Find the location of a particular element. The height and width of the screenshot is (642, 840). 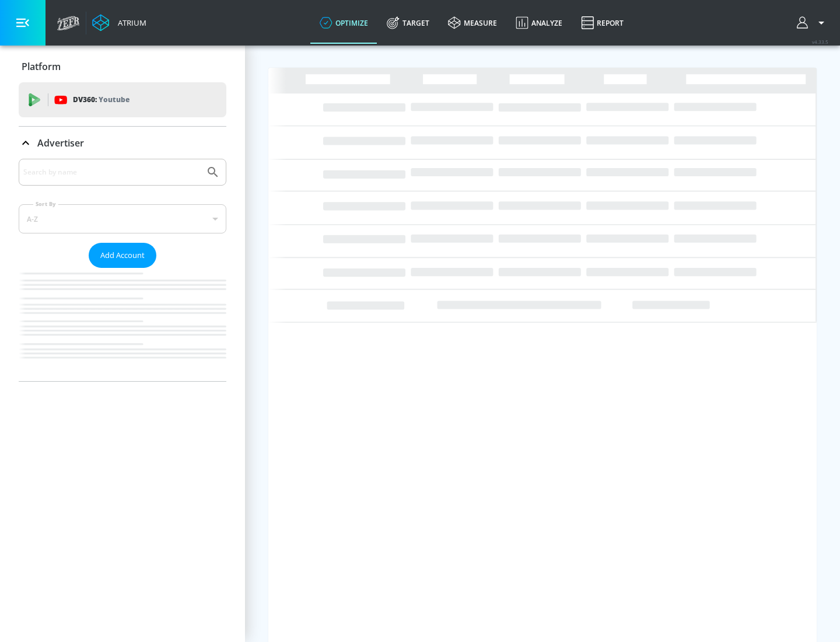

a: optimize is located at coordinates (344, 23).